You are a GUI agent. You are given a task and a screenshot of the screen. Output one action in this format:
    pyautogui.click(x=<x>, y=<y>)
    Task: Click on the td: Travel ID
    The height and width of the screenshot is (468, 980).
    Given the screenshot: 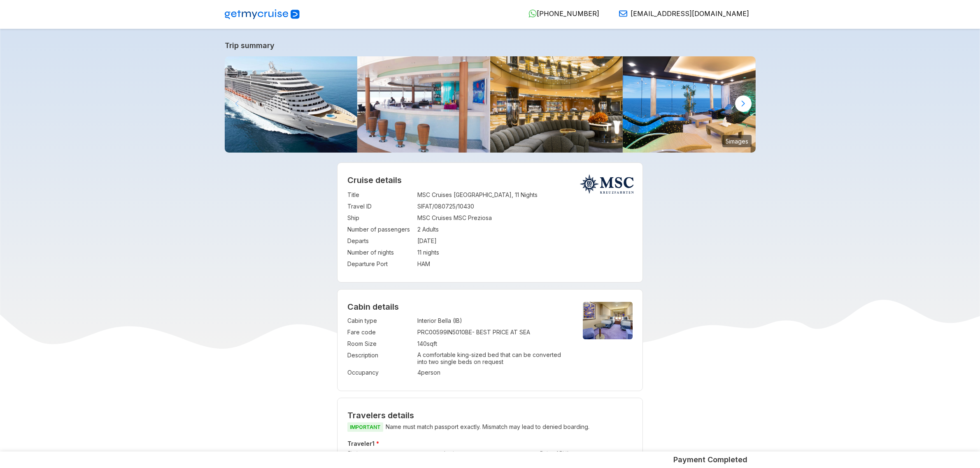 What is the action you would take?
    pyautogui.click(x=380, y=206)
    